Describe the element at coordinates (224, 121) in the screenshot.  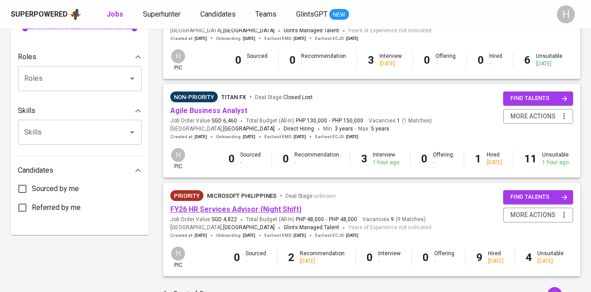
I see `span: SGD 6,460` at that location.